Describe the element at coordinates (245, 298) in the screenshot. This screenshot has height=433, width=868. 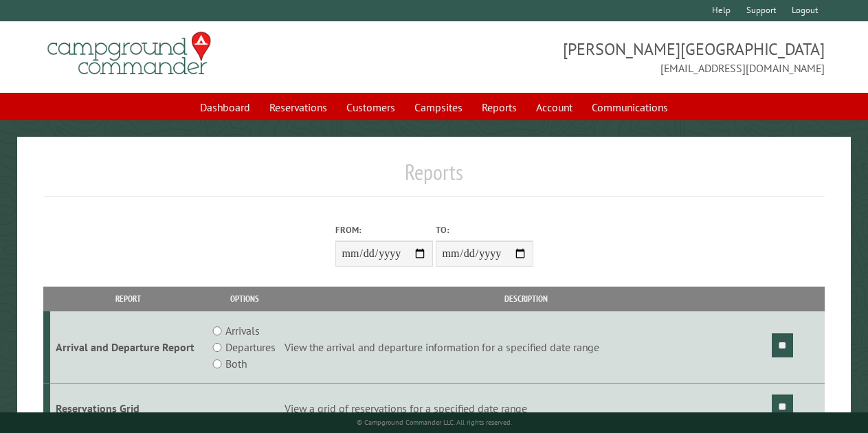
I see `th: Options` at that location.